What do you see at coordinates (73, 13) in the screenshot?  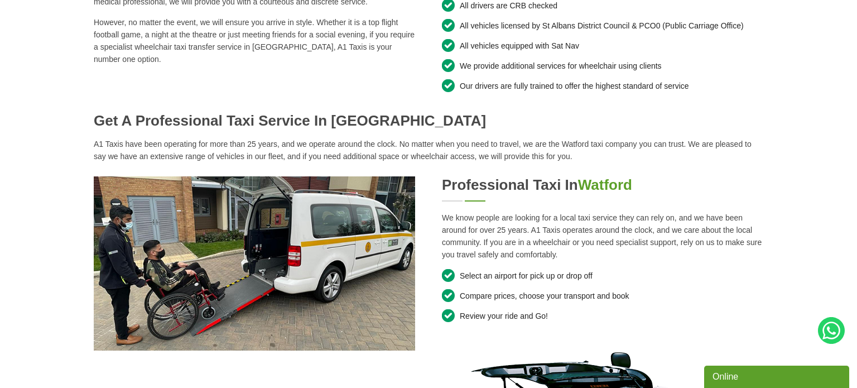 I see `div: Online` at bounding box center [73, 13].